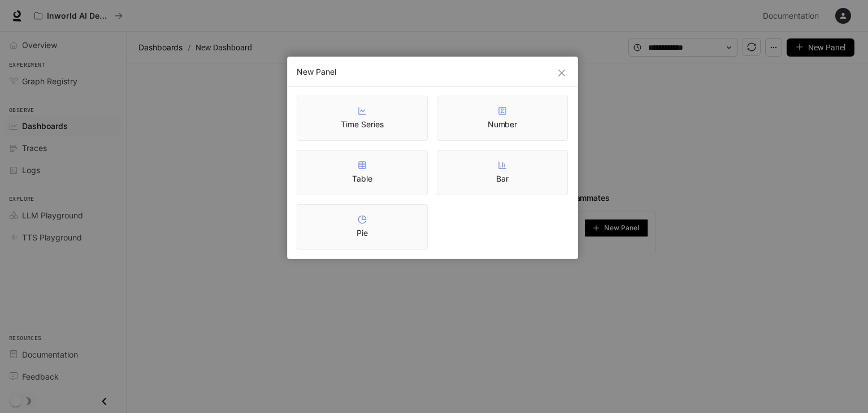 The height and width of the screenshot is (413, 868). What do you see at coordinates (40, 45) in the screenshot?
I see `span: Overview` at bounding box center [40, 45].